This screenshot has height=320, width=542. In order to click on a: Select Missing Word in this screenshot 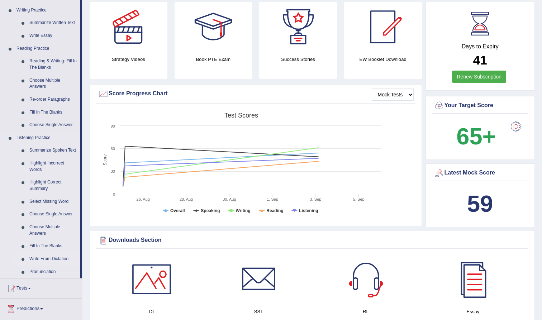, I will do `click(53, 202)`.